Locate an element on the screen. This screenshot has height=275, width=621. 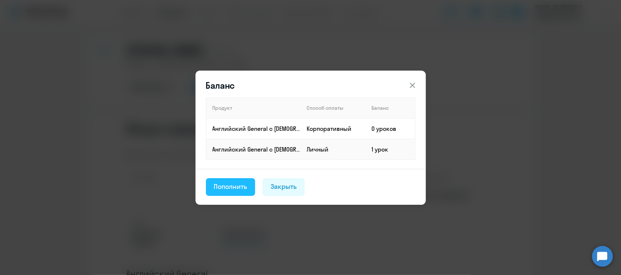
td: 0 уроков is located at coordinates (390, 129).